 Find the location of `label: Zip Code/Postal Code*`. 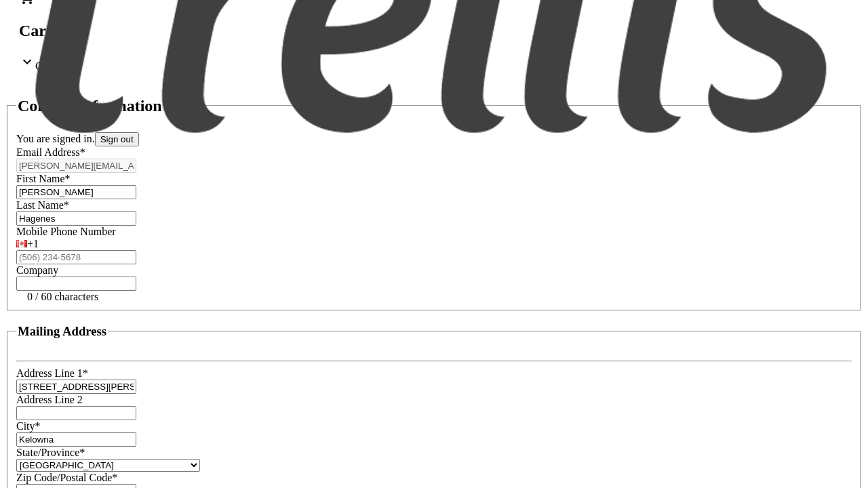

label: Zip Code/Postal Code* is located at coordinates (66, 477).